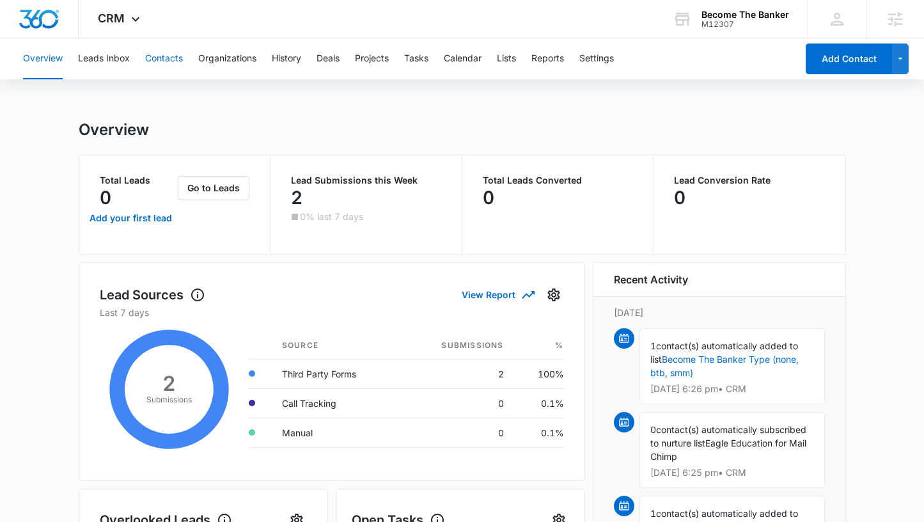 The width and height of the screenshot is (924, 522). What do you see at coordinates (336, 432) in the screenshot?
I see `td: Manual` at bounding box center [336, 432].